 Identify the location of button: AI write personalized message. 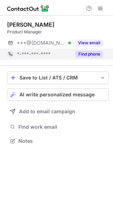
(58, 95).